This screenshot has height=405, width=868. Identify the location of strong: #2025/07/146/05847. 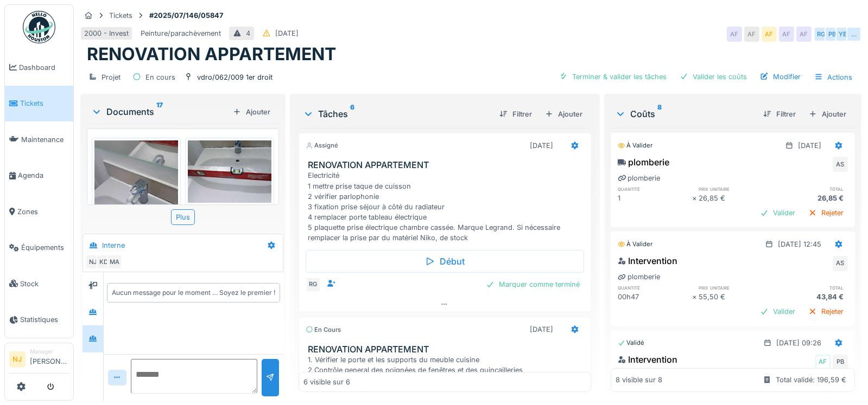
(186, 15).